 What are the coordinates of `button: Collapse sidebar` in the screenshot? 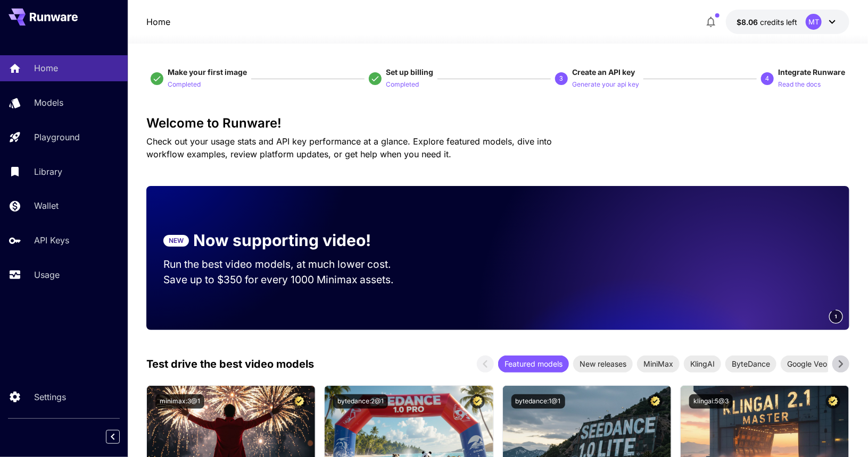 It's located at (113, 437).